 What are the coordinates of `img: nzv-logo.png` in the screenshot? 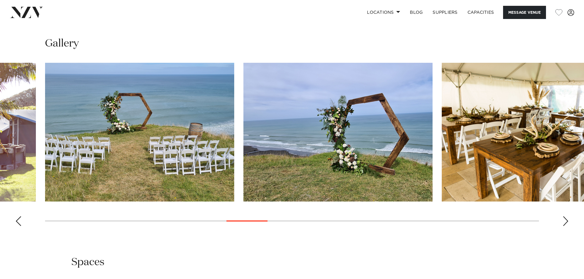 It's located at (26, 12).